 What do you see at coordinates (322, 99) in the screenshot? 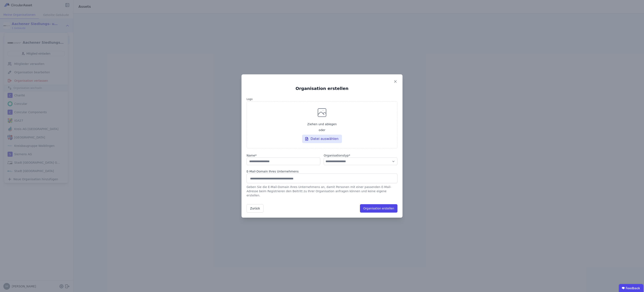
I see `label: Logo` at bounding box center [322, 99].